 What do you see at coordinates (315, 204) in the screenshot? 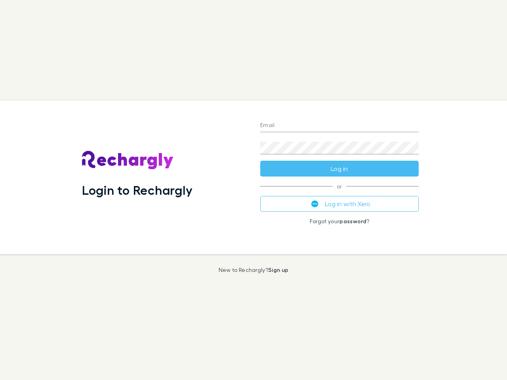
I see `img: Xero's logo` at bounding box center [315, 204].